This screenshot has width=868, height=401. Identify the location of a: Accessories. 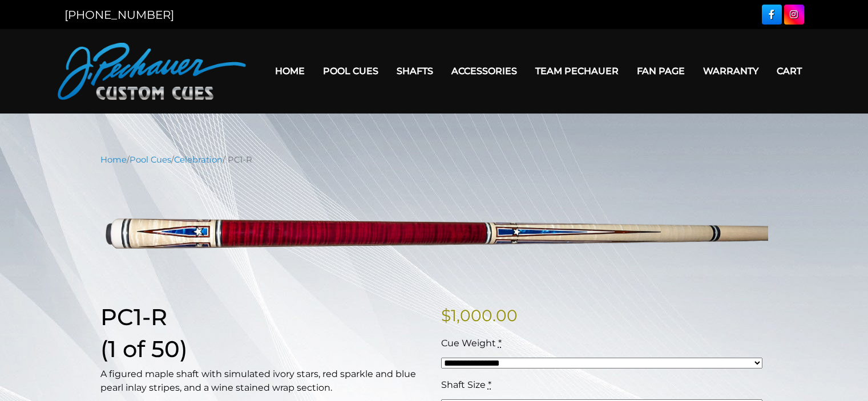
(484, 70).